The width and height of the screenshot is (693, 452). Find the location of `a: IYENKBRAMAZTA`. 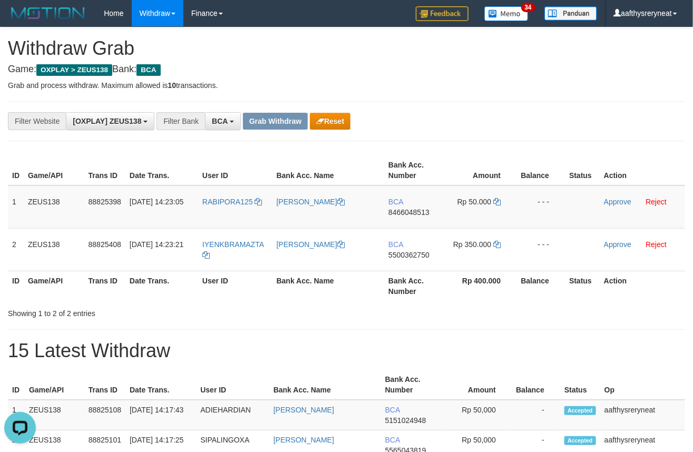

a: IYENKBRAMAZTA is located at coordinates (233, 250).